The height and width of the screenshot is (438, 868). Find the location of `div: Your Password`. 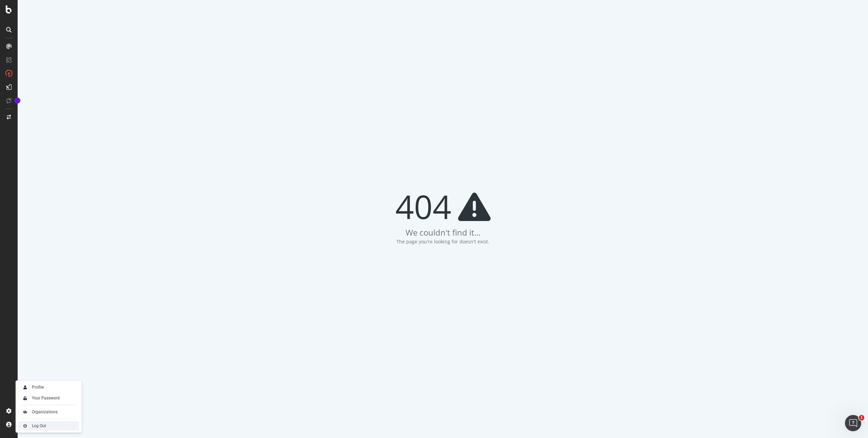

div: Your Password is located at coordinates (46, 399).